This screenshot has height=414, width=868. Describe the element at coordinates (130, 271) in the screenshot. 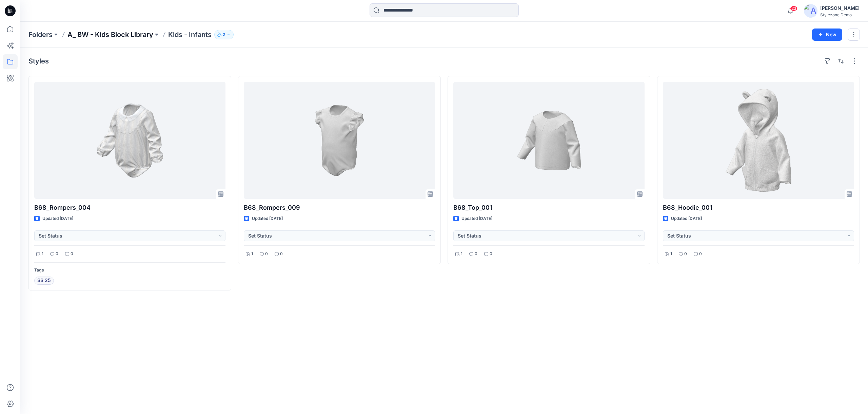

I see `p: Tags` at that location.